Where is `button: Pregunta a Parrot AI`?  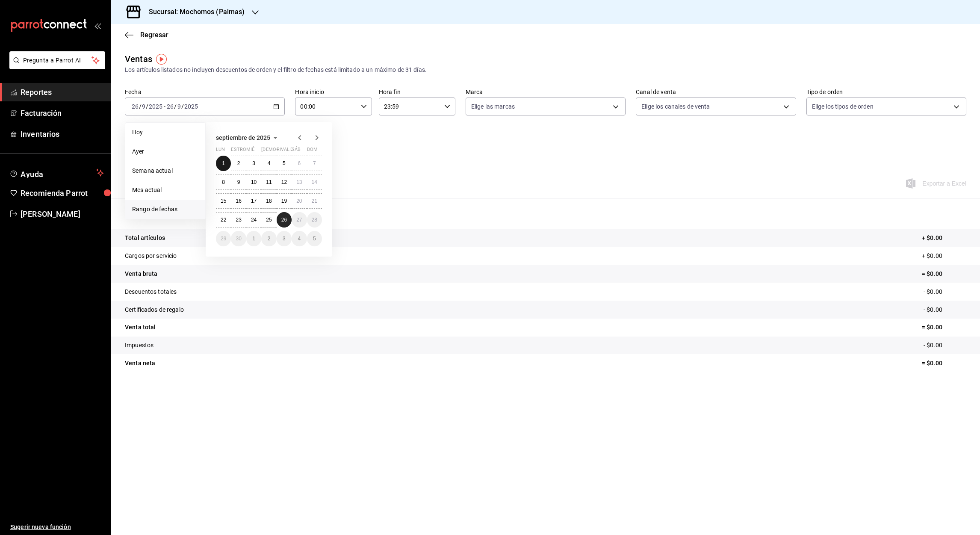 button: Pregunta a Parrot AI is located at coordinates (57, 60).